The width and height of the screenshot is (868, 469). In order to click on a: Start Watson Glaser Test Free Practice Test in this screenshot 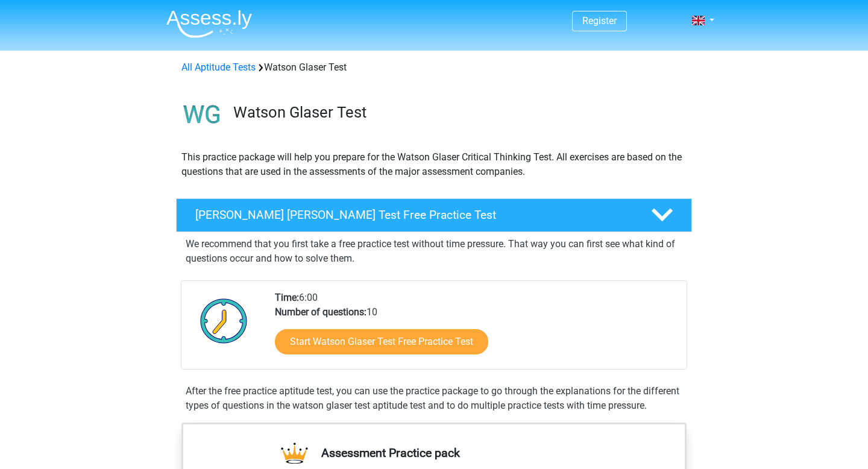, I will do `click(382, 342)`.